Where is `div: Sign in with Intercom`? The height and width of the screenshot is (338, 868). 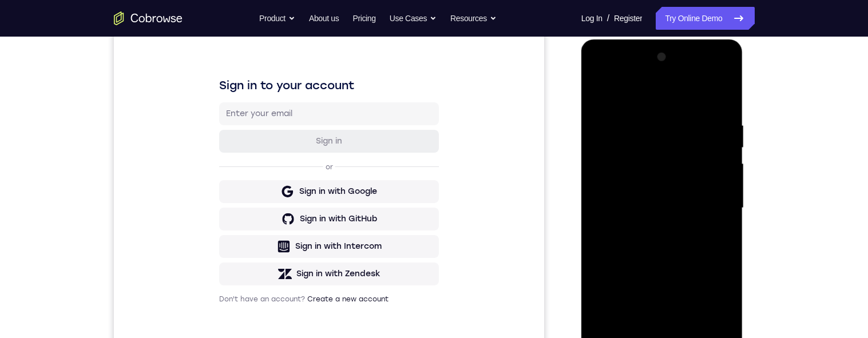 div: Sign in with Intercom is located at coordinates (225, 247).